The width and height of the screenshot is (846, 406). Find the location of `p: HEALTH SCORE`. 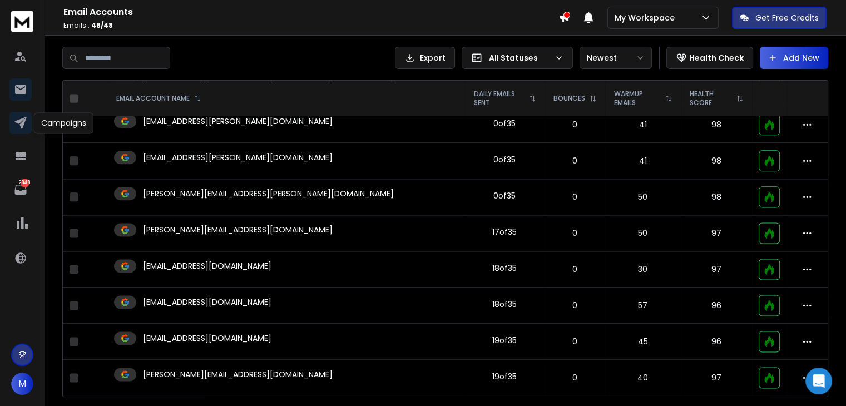

p: HEALTH SCORE is located at coordinates (711, 98).